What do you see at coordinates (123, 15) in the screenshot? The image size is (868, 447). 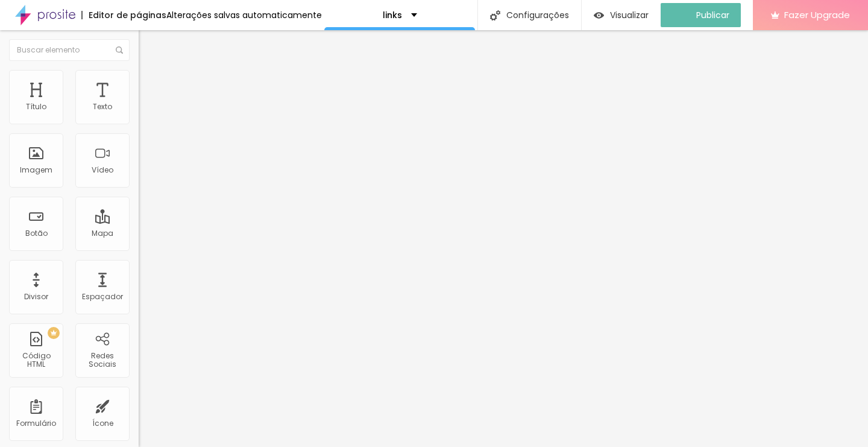 I see `div: Editor de páginas` at bounding box center [123, 15].